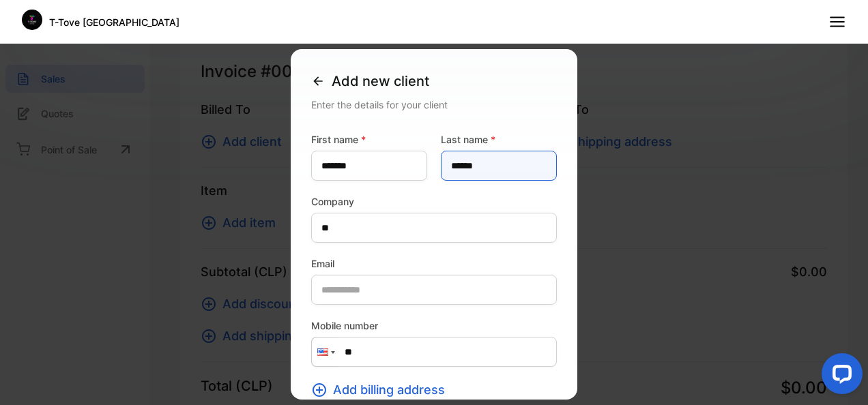 The width and height of the screenshot is (868, 405). What do you see at coordinates (382, 389) in the screenshot?
I see `button: Add billing address` at bounding box center [382, 389].